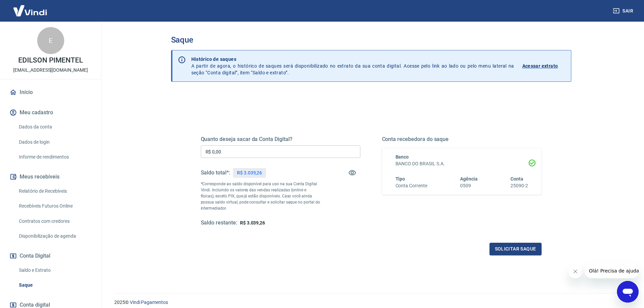  I want to click on div: E, so click(51, 40).